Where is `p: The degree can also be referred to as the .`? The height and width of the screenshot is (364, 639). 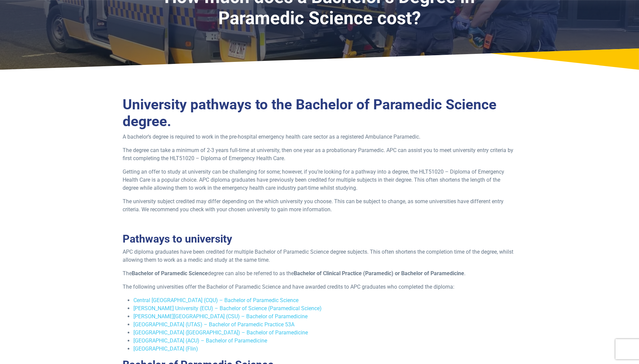 p: The degree can also be referred to as the . is located at coordinates (320, 274).